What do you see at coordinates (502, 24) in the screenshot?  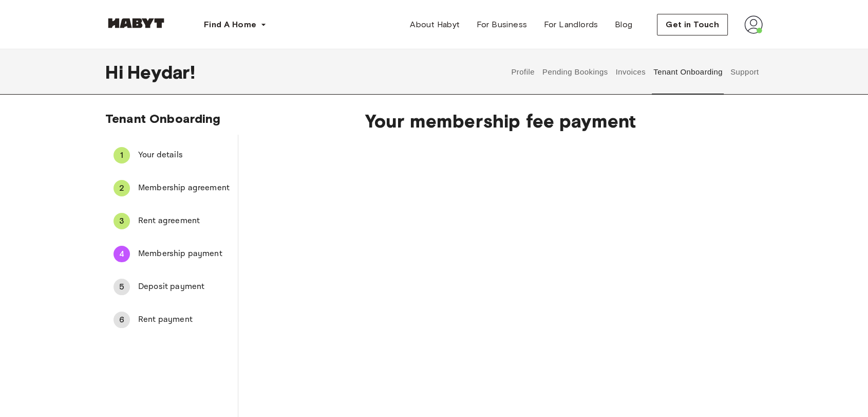 I see `span: For Business` at bounding box center [502, 24].